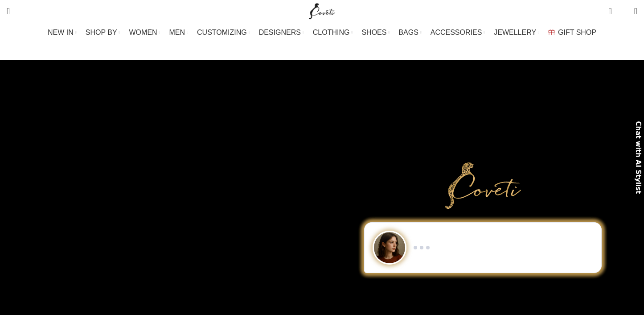 Image resolution: width=644 pixels, height=315 pixels. Describe the element at coordinates (280, 32) in the screenshot. I see `span: DESIGNERS` at that location.